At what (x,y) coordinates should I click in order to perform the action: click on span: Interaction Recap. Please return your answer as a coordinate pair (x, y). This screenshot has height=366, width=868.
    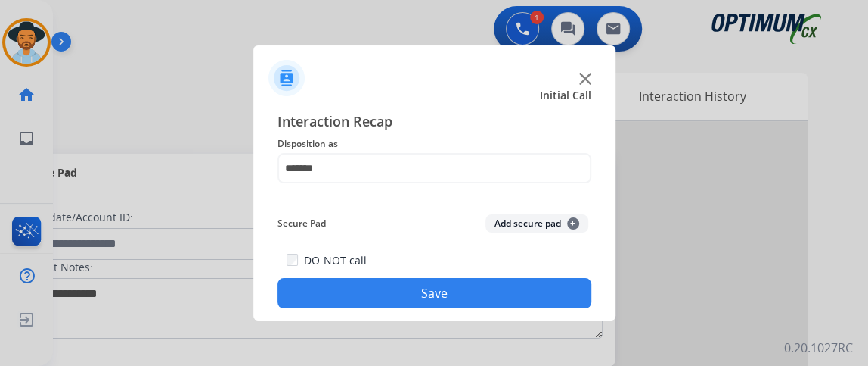
    Looking at the image, I should click on (434, 123).